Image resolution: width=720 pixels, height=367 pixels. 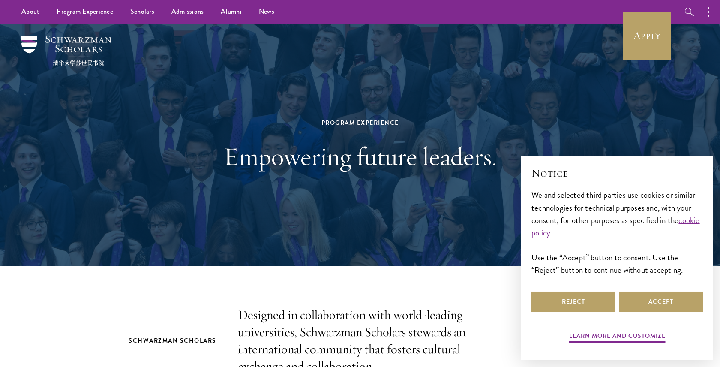 I want to click on button: Accept, so click(x=661, y=302).